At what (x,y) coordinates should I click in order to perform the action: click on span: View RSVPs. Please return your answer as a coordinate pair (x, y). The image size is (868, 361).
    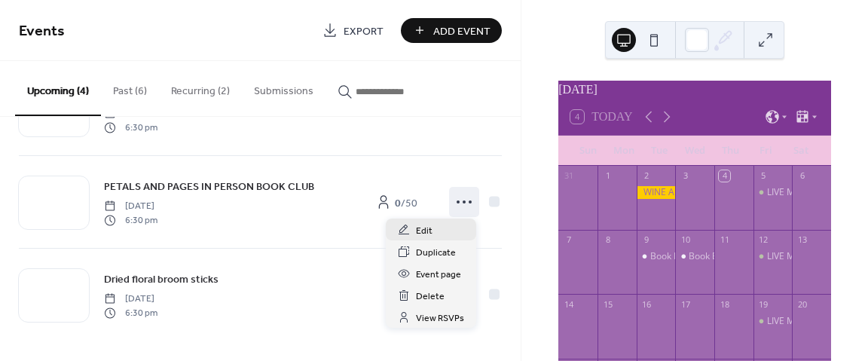
    Looking at the image, I should click on (440, 318).